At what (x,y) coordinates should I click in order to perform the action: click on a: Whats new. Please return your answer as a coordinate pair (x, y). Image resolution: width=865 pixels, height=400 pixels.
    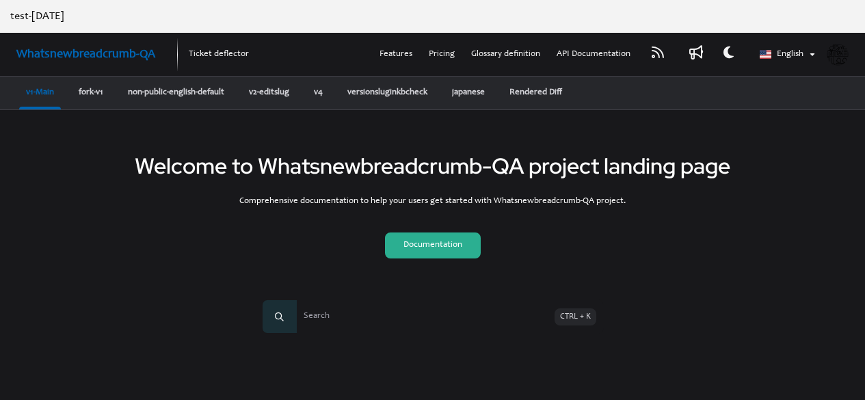
    Looking at the image, I should click on (696, 55).